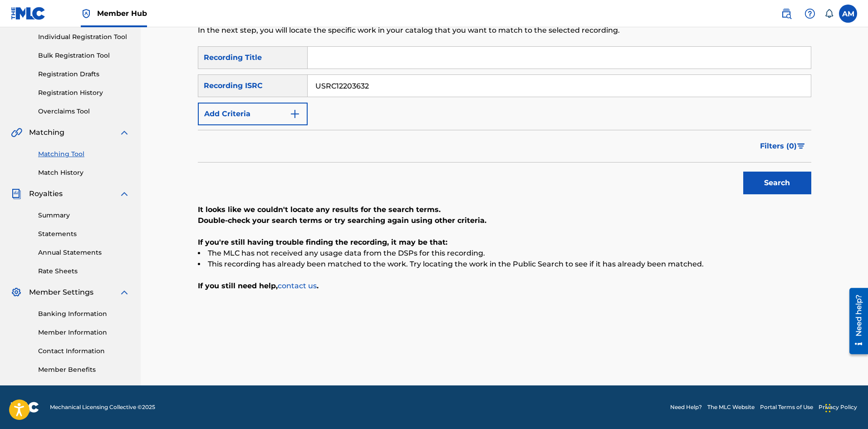 The image size is (868, 429). What do you see at coordinates (84, 314) in the screenshot?
I see `a: Banking Information` at bounding box center [84, 314].